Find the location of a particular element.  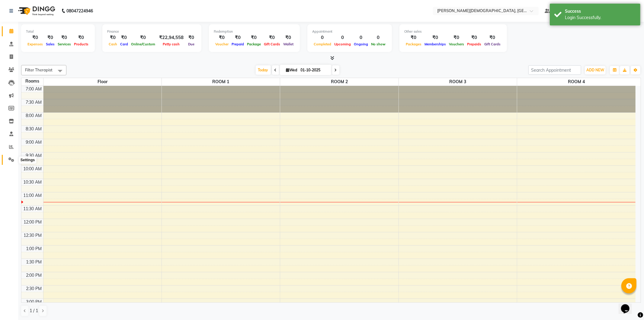

span: ROOM 2 is located at coordinates (339, 81).